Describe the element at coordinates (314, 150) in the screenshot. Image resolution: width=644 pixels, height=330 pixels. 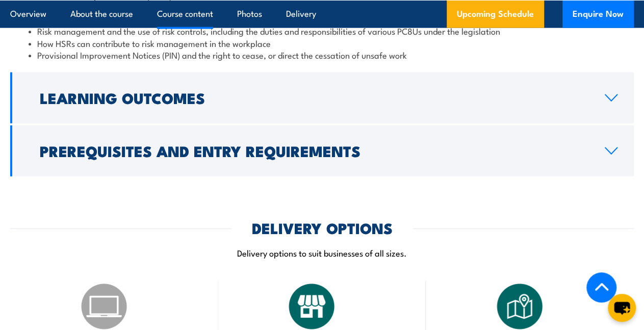
I see `h2: Prerequisites and Entry Requirements` at that location.